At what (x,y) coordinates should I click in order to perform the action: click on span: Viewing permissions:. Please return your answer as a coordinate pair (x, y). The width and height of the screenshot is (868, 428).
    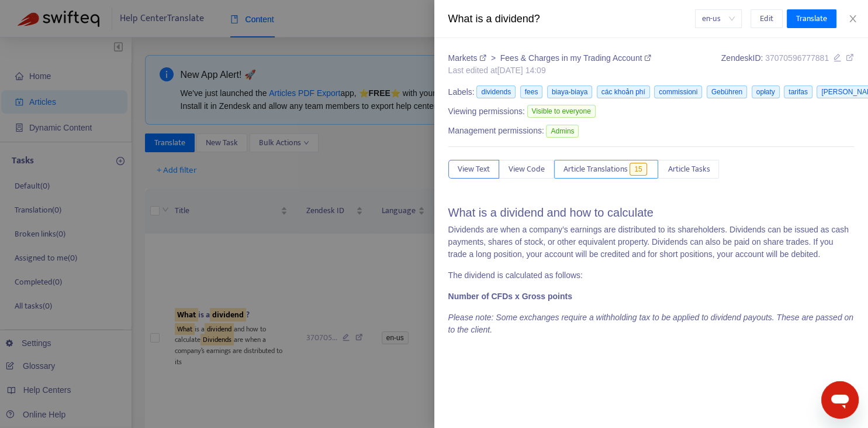
    Looking at the image, I should click on (486, 111).